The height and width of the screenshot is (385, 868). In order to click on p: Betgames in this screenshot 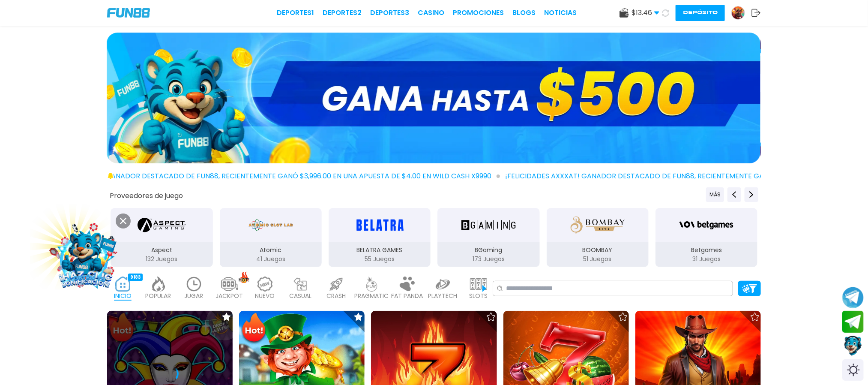, I will do `click(707, 250)`.